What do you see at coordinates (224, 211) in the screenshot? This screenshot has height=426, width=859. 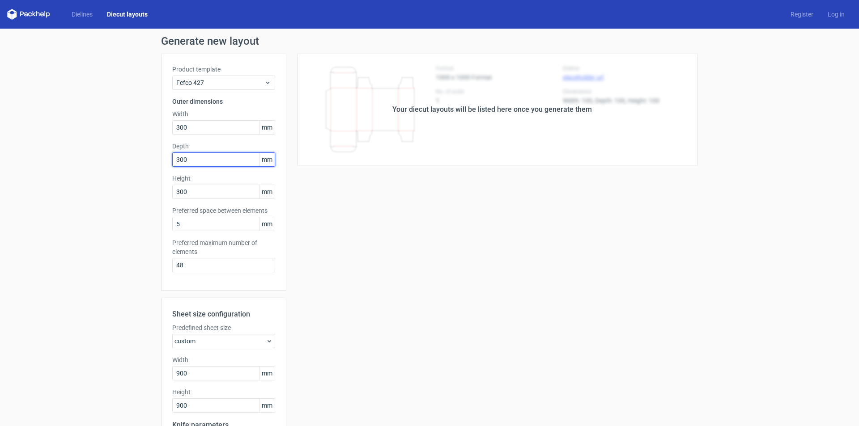 I see `label: Preferred space between elements` at bounding box center [224, 211].